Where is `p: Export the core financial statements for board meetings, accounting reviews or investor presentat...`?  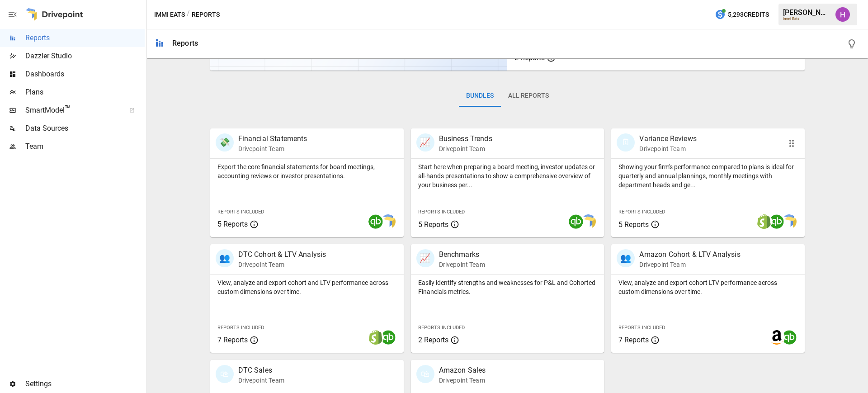
p: Export the core financial statements for board meetings, accounting reviews or investor presentat... is located at coordinates (307, 172).